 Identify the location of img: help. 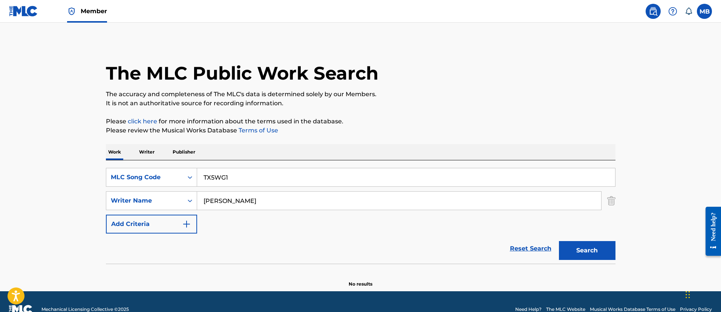
(672, 11).